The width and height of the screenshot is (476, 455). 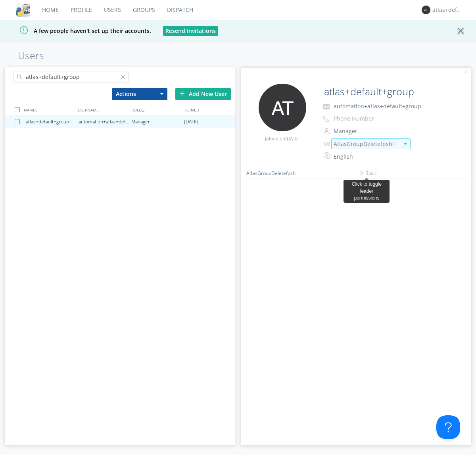 I want to click on div: NAMES, so click(x=49, y=110).